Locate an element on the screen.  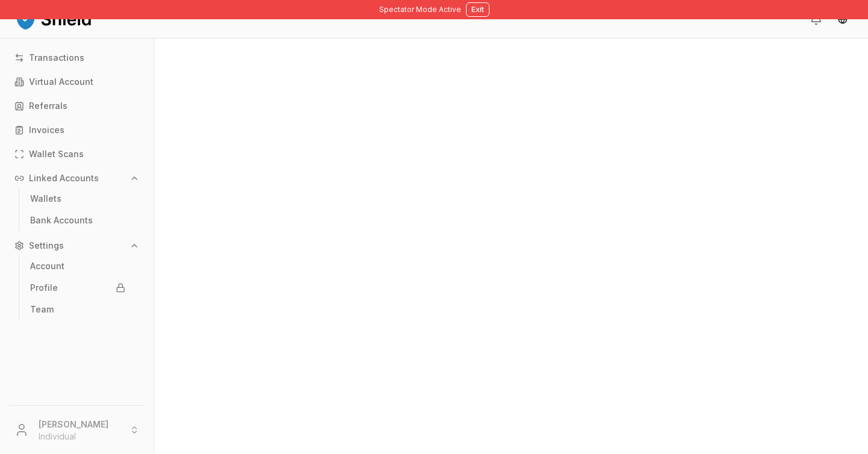
a: Transactions is located at coordinates (76, 58).